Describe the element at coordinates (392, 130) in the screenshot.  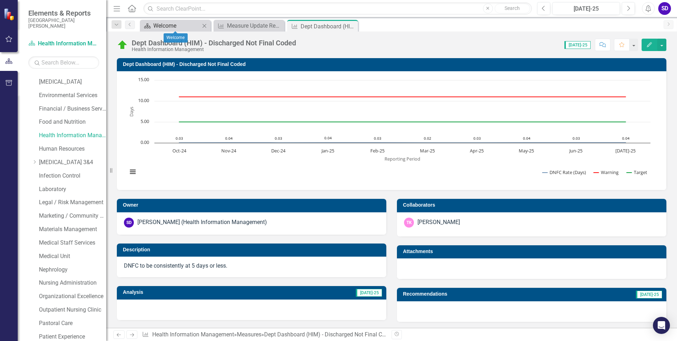
I see `div: Chart. Highcharts interactive chart.` at that location.